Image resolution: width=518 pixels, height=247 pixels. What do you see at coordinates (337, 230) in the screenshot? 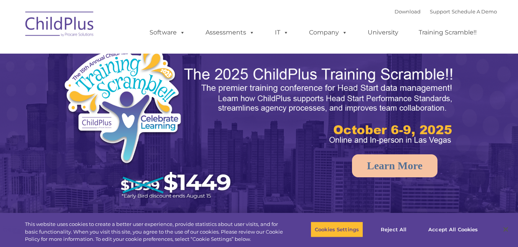
I see `button: Cookies Settings` at bounding box center [337, 230].